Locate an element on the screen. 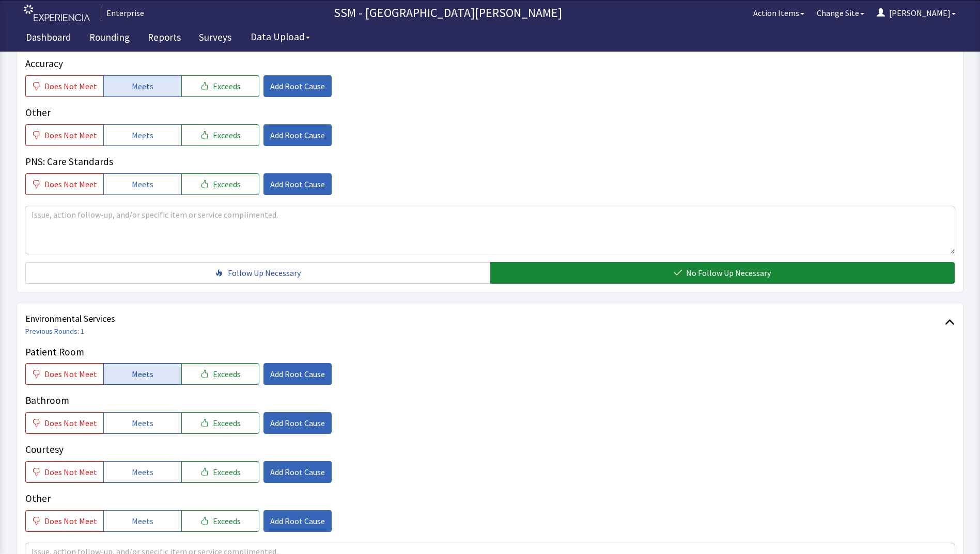 Image resolution: width=980 pixels, height=554 pixels. p: Patient Room is located at coordinates (490, 352).